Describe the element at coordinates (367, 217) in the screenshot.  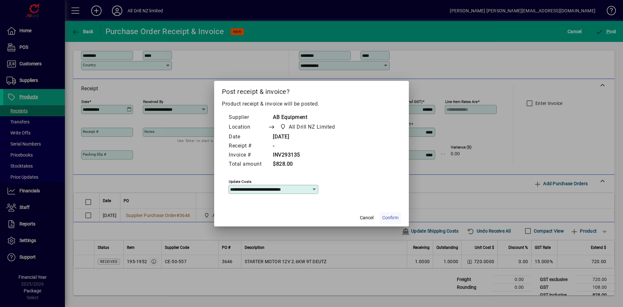
I see `span: Cancel` at that location.